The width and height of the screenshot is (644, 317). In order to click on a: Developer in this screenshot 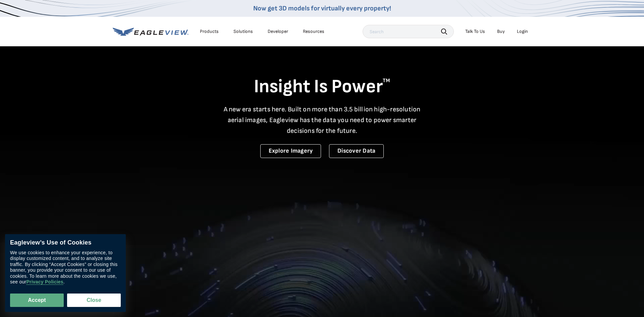, I will do `click(278, 31)`.